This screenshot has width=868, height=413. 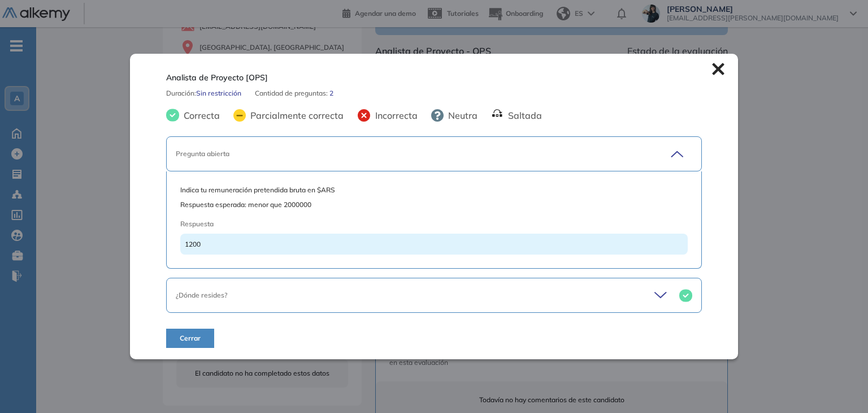 I want to click on span: ¿Dónde resides?, so click(x=201, y=295).